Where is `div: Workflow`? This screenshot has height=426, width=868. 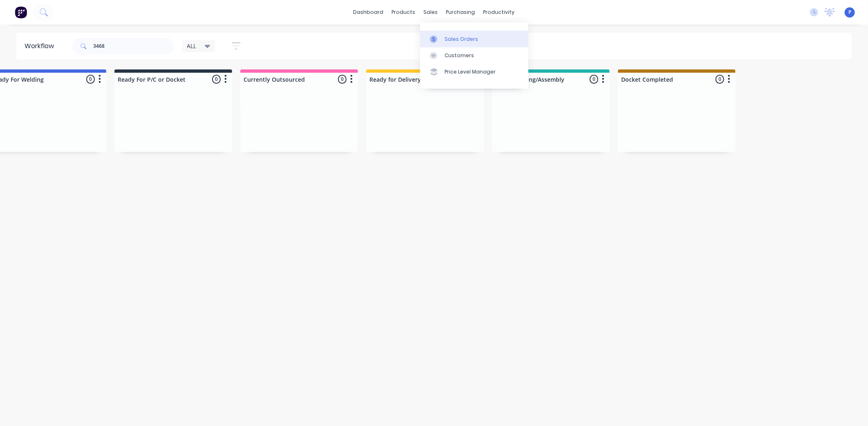
div: Workflow is located at coordinates (41, 46).